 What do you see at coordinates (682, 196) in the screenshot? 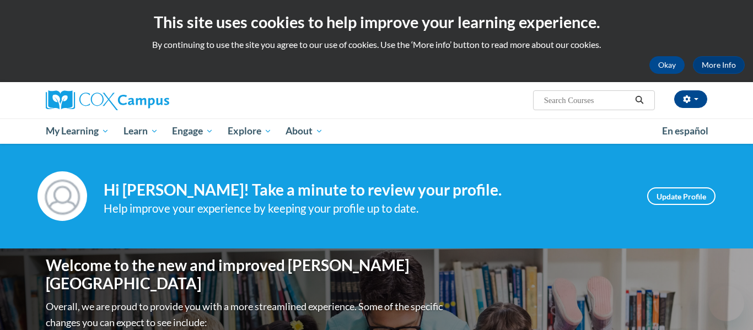
I see `a: Update Profile` at bounding box center [682, 196].